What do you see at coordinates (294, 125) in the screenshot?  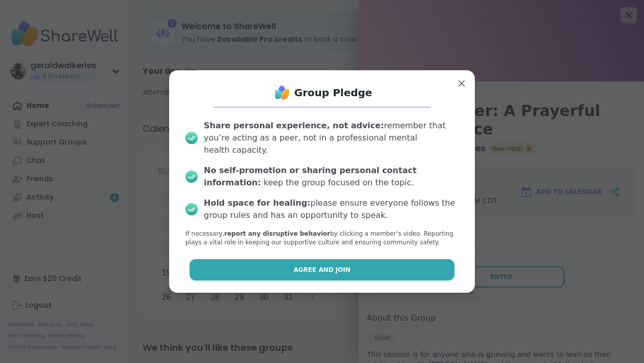 I see `b: Share personal experience, not advice:` at bounding box center [294, 125].